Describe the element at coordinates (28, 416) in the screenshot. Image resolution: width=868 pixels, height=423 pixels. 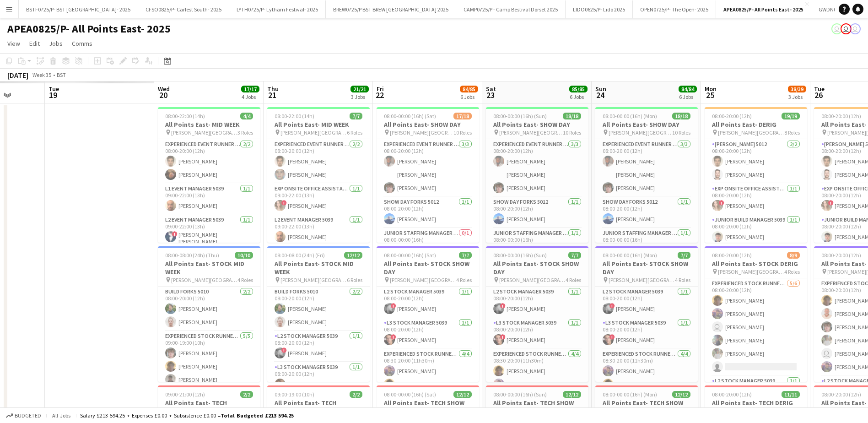
I see `span: Budgeted` at that location.